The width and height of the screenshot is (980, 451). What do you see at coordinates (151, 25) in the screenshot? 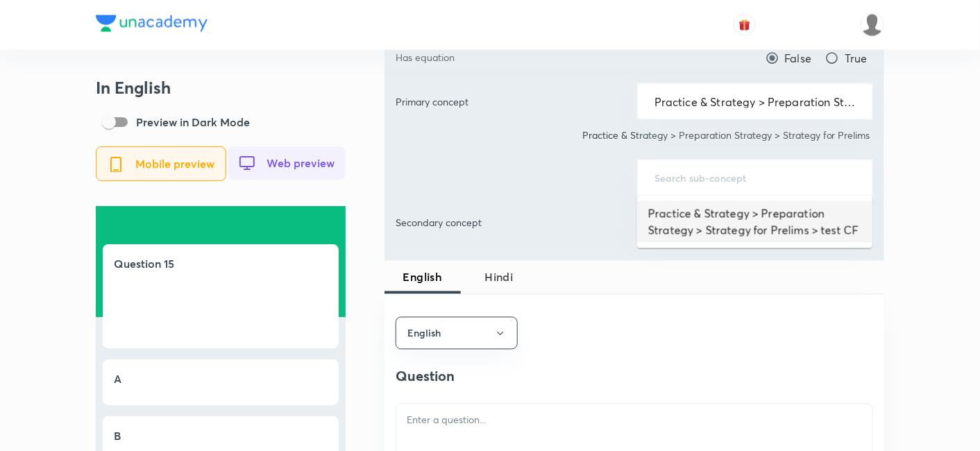
I see `a: Company Logo` at bounding box center [151, 25].